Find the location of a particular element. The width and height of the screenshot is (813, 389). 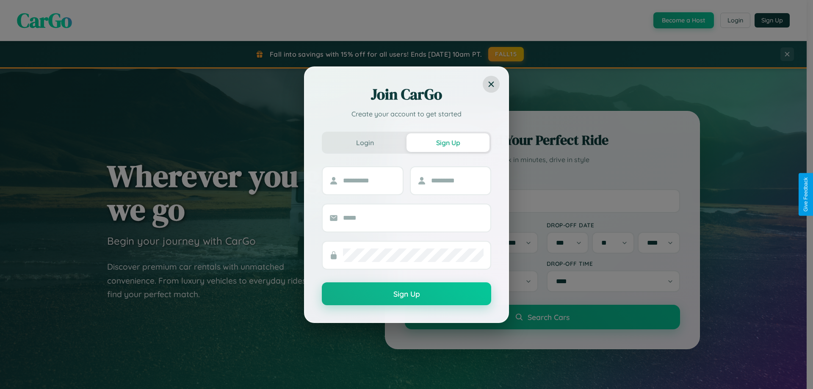

h2: Join CarGo is located at coordinates (406, 94).